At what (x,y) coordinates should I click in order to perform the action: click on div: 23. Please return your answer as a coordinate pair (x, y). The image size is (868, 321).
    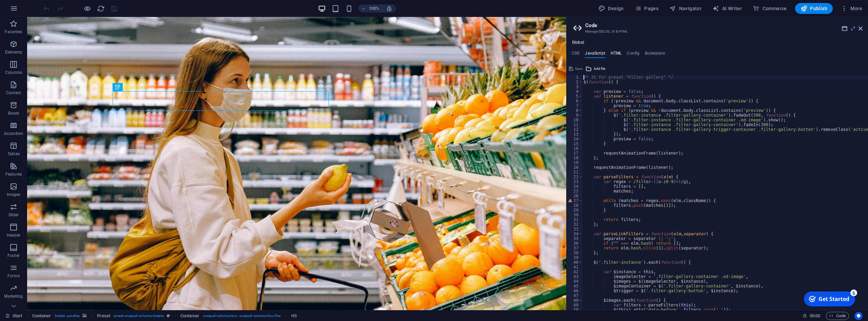
    Looking at the image, I should click on (575, 182).